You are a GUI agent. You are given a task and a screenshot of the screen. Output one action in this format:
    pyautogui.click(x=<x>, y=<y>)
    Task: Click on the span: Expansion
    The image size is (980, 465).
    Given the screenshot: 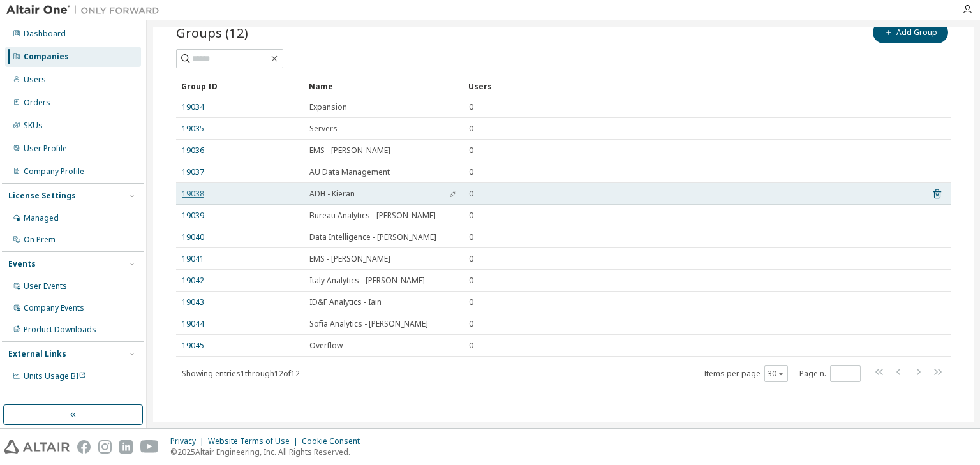 What is the action you would take?
    pyautogui.click(x=328, y=107)
    